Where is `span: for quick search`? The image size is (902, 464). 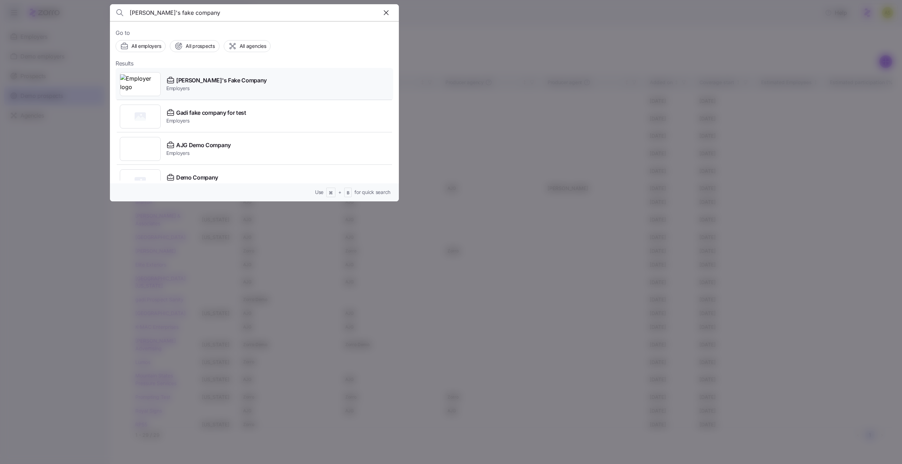 span: for quick search is located at coordinates (372, 192).